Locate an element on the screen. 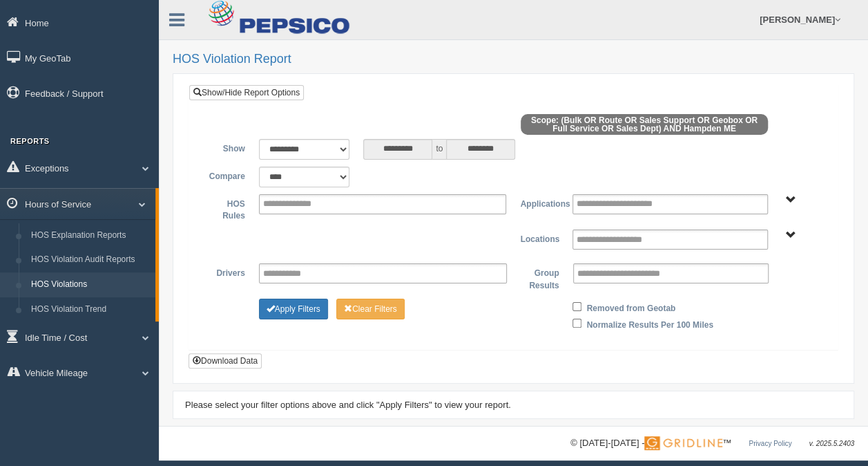 The image size is (868, 466). a: HOS Explanation Reports is located at coordinates (90, 236).